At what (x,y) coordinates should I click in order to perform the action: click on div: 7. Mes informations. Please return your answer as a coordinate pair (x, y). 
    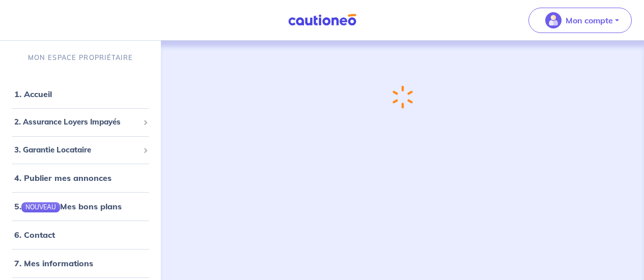
    Looking at the image, I should click on (80, 263).